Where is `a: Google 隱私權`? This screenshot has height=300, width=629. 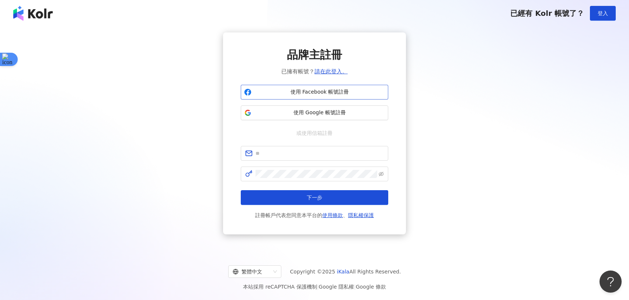 a: Google 隱私權 is located at coordinates (336, 287).